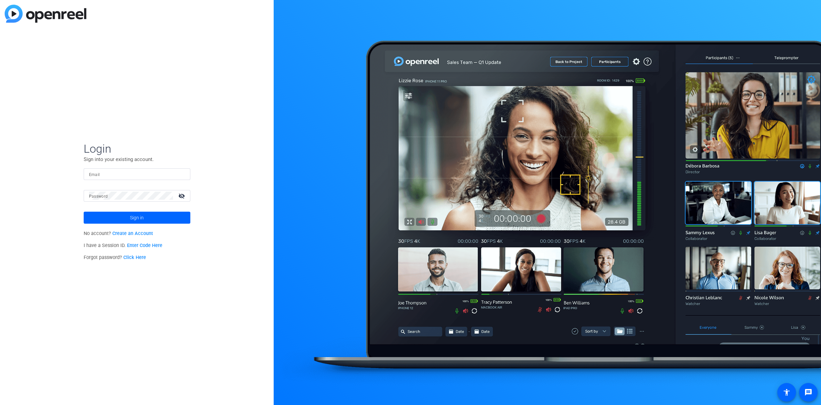 This screenshot has height=405, width=821. What do you see at coordinates (137, 159) in the screenshot?
I see `p: Sign into your existing account.` at bounding box center [137, 159].